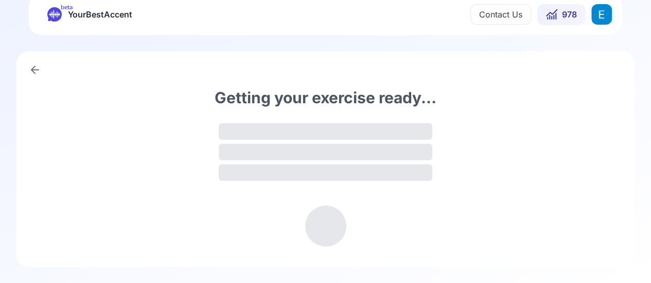  What do you see at coordinates (501, 14) in the screenshot?
I see `button: Contact Us` at bounding box center [501, 14].